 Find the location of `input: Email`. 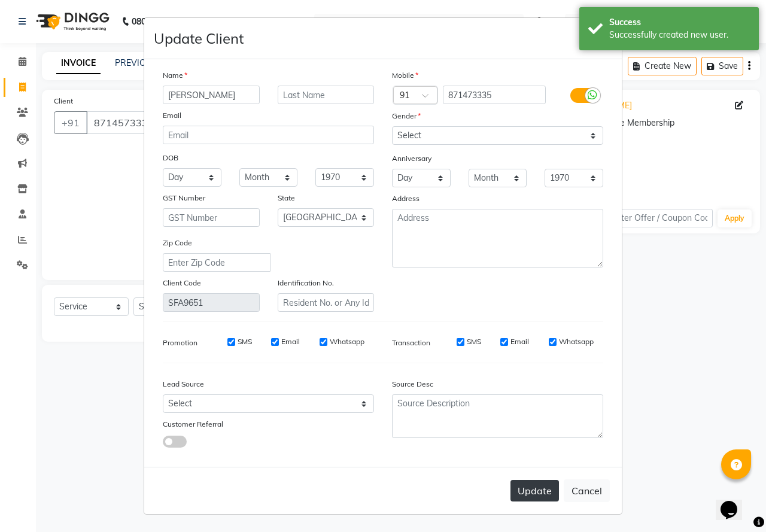

input: Email is located at coordinates (268, 134).